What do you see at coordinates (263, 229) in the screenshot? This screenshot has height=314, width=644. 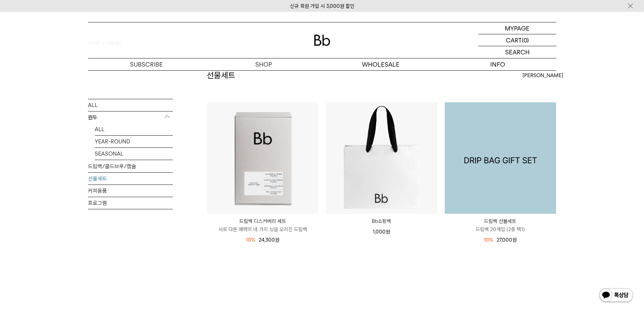 I see `p: 서로 다른 매력의 네 가지 싱글 오리진 드립백` at bounding box center [263, 229].